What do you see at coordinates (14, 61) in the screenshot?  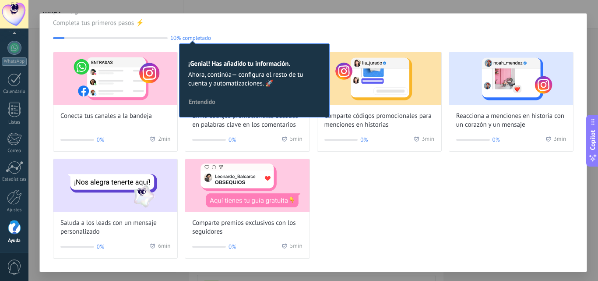 I see `div: WhatsApp` at bounding box center [14, 61].